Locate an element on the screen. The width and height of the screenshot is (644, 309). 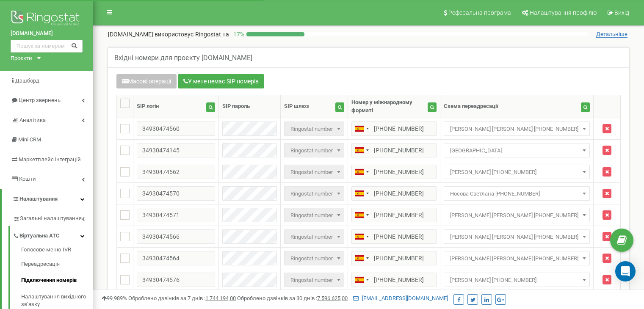
span: використовує Ringostat на is located at coordinates (192, 34).